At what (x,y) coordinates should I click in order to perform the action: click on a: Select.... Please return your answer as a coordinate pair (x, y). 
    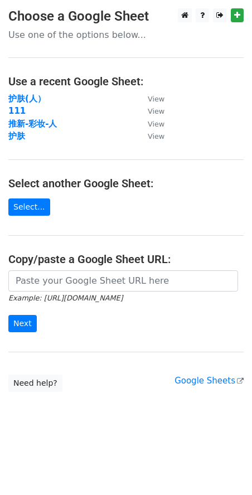
    Looking at the image, I should click on (29, 207).